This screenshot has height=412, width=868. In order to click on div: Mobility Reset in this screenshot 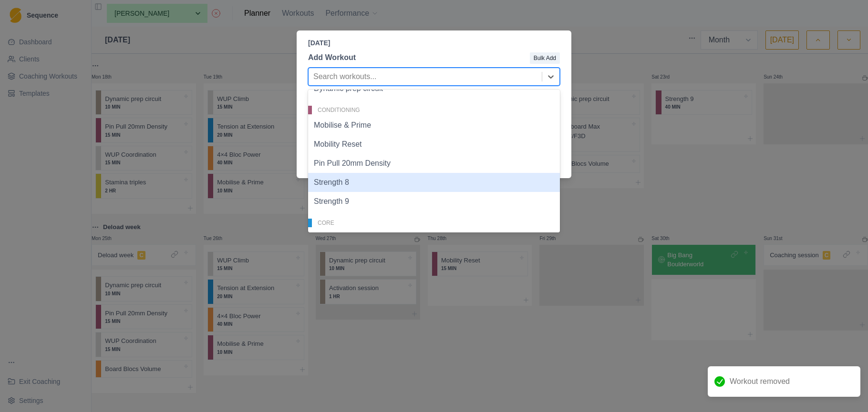, I will do `click(434, 145)`.